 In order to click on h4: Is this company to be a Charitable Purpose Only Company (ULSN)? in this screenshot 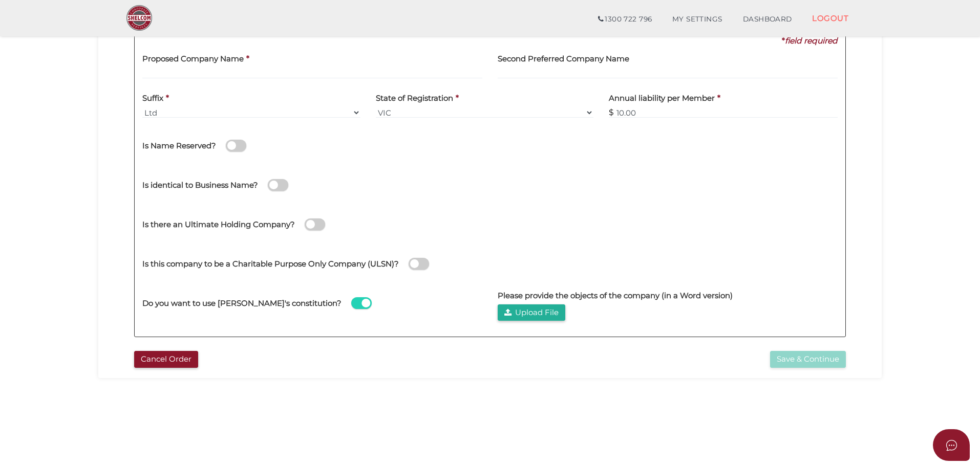, I will do `click(270, 264)`.